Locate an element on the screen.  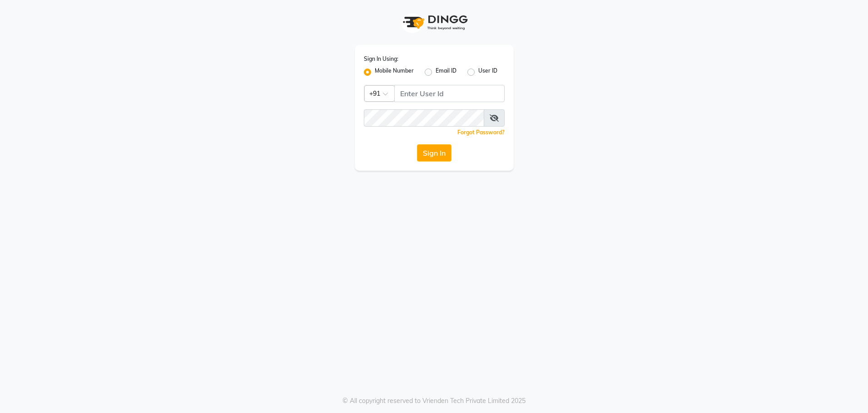
label: User ID is located at coordinates (488, 72).